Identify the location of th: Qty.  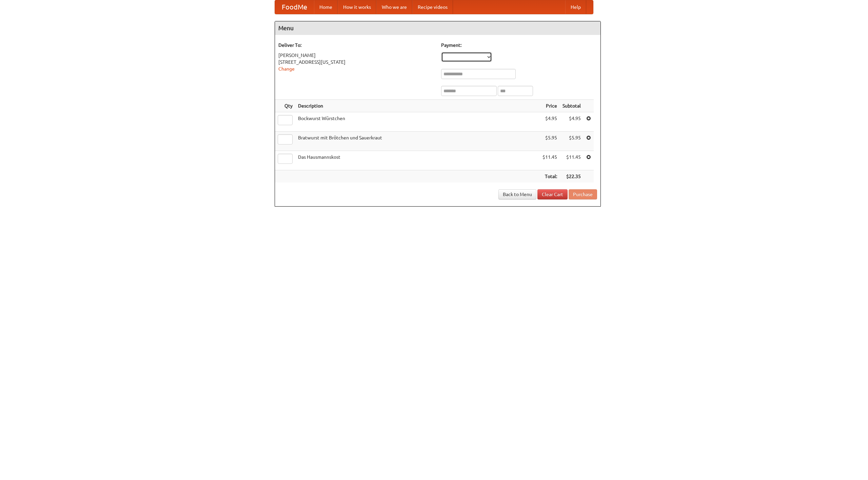
(285, 106).